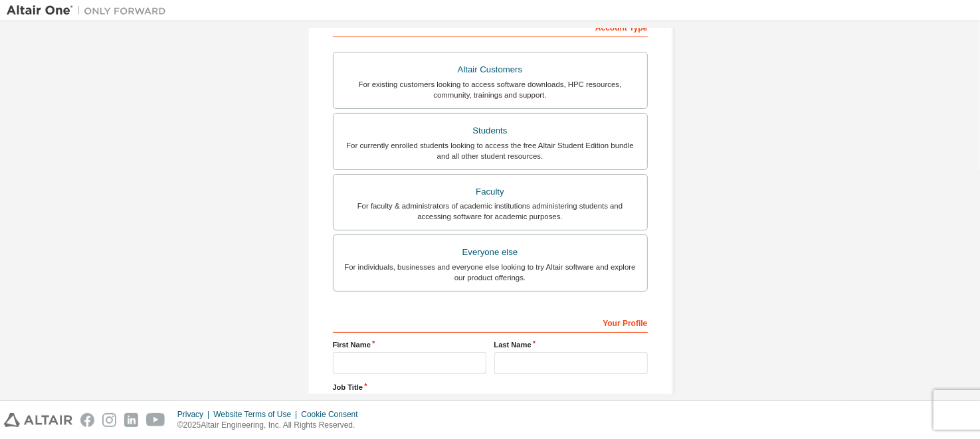 Image resolution: width=980 pixels, height=439 pixels. Describe the element at coordinates (490, 212) in the screenshot. I see `div: For faculty & administrators of academic institutions administering students and accessing softwa...` at that location.